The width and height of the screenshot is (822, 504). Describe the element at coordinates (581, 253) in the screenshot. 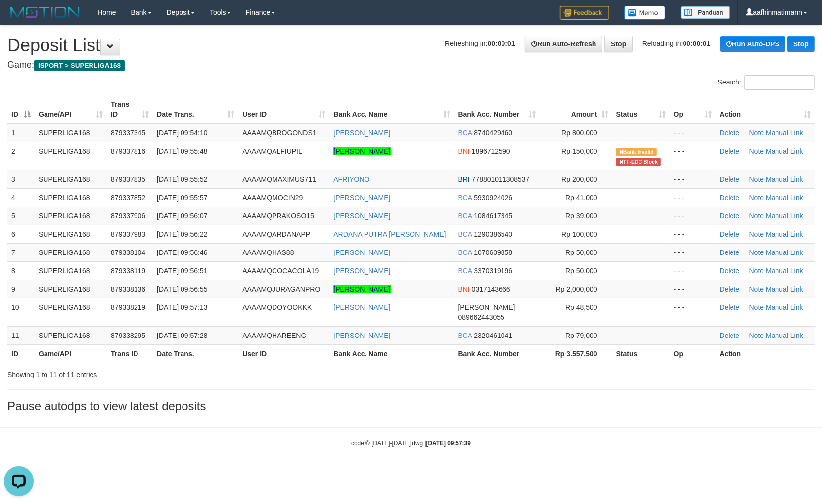

I see `span: Rp 50,000` at that location.